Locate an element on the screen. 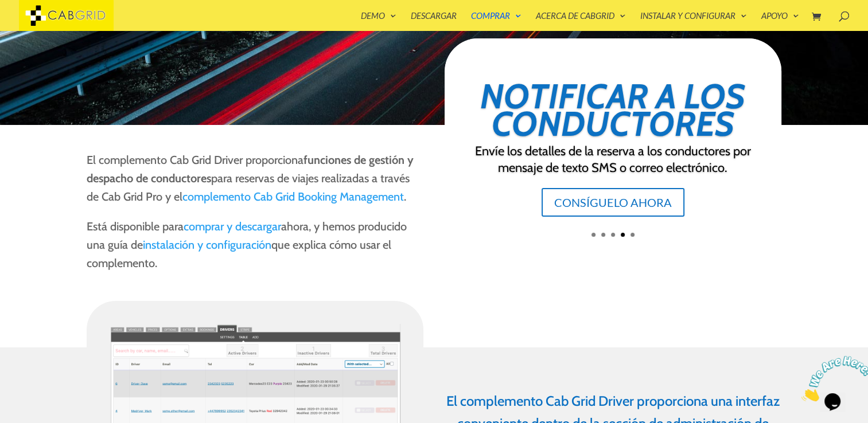 Image resolution: width=868 pixels, height=423 pixels. a: 1 is located at coordinates (594, 235).